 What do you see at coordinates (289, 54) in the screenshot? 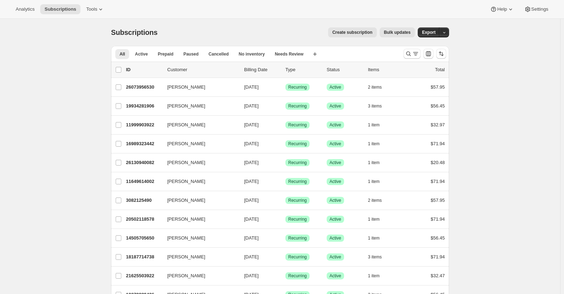
I see `span: Needs Review` at bounding box center [289, 54].